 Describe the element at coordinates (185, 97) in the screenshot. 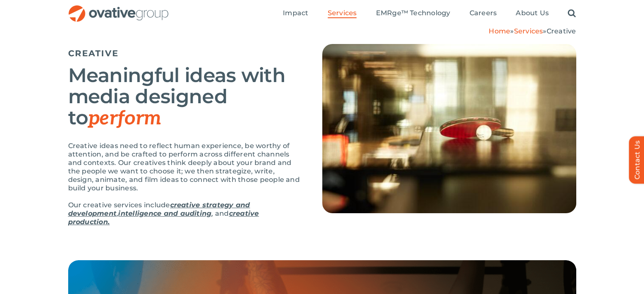

I see `h2: Meaningful ideas with media designed to` at that location.